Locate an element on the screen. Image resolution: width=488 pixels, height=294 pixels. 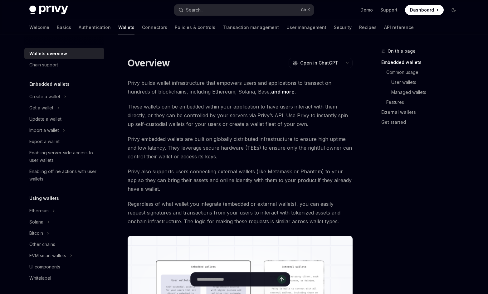
a: Enabling server-side access to user wallets is located at coordinates (64, 157).